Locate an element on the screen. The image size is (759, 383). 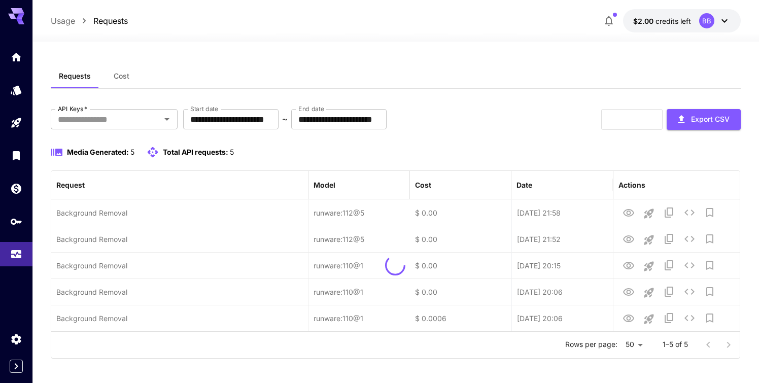
div: $1.9994 is located at coordinates (662, 21).